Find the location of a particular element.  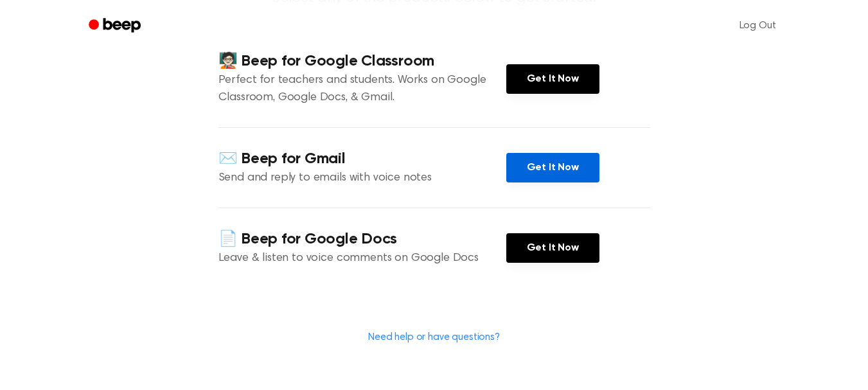

p: Send and reply to emails with voice notes is located at coordinates (362, 178).